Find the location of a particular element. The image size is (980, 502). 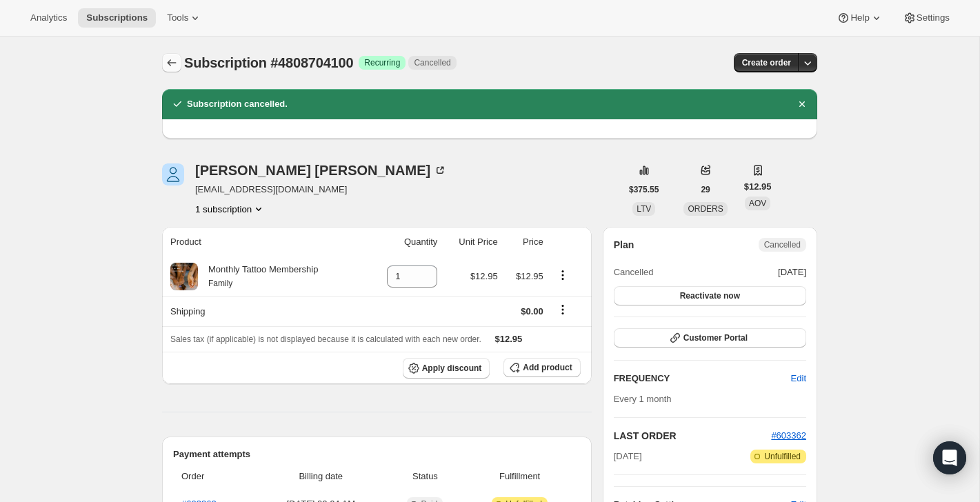

span: Donna Kay is located at coordinates (173, 174).